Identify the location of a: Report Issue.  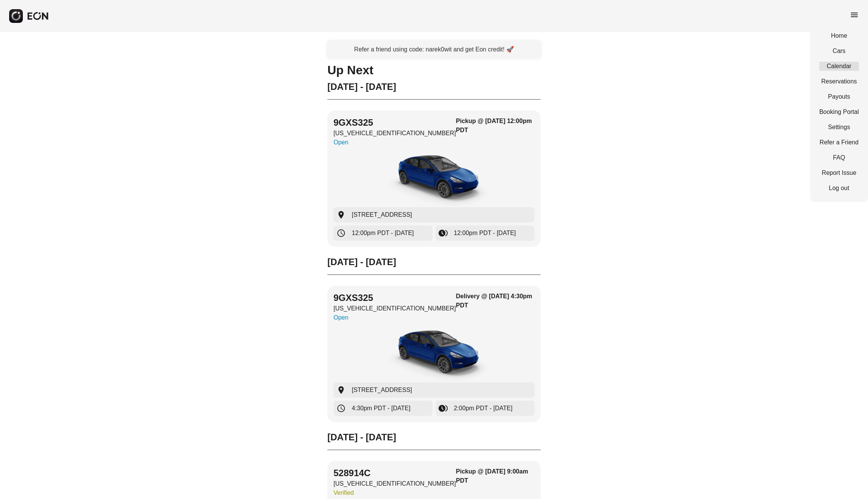
(840, 173).